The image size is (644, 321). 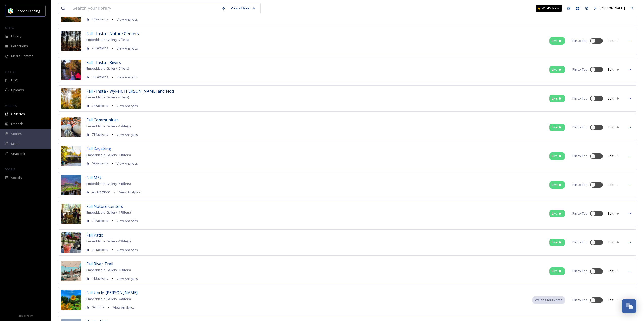 I want to click on span: 46.3k actions, so click(x=101, y=192).